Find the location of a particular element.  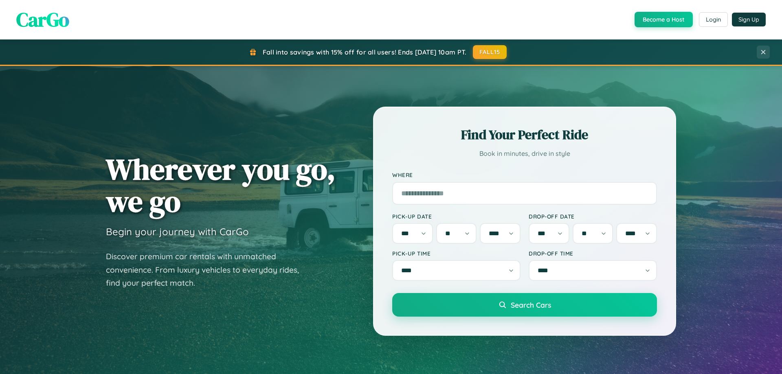

p: Book in minutes, drive in style is located at coordinates (525, 154).